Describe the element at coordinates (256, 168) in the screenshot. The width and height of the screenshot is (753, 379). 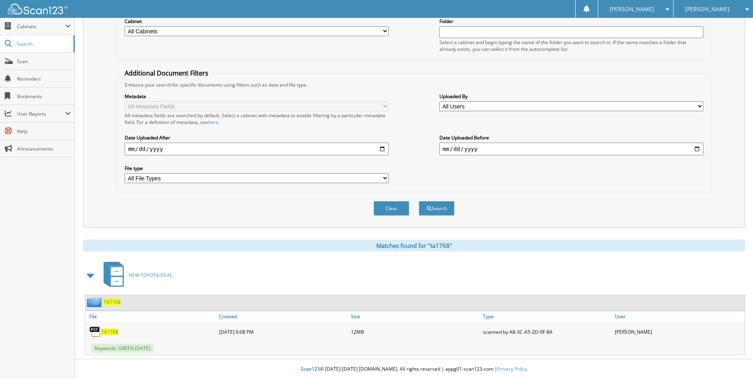
I see `label: File type` at that location.